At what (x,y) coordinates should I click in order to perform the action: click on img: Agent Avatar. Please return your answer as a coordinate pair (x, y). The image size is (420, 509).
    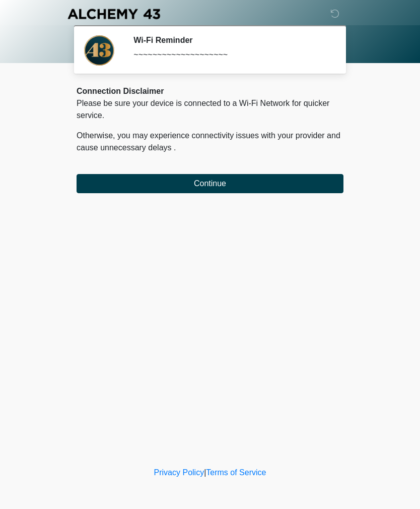
    Looking at the image, I should click on (99, 50).